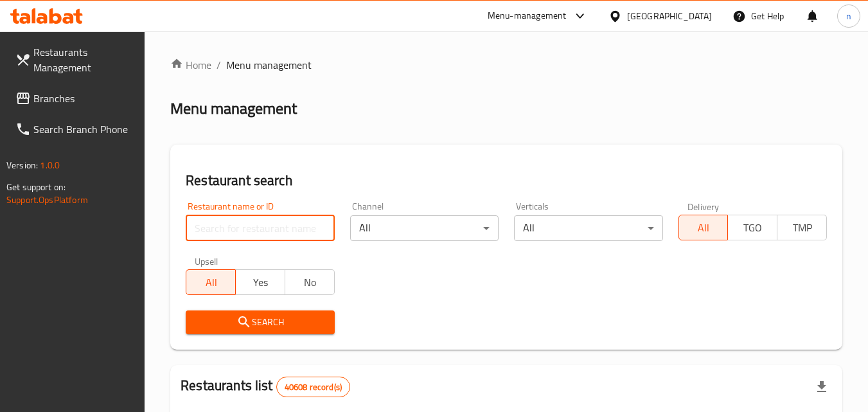 The width and height of the screenshot is (868, 412). Describe the element at coordinates (849, 16) in the screenshot. I see `span: n` at that location.